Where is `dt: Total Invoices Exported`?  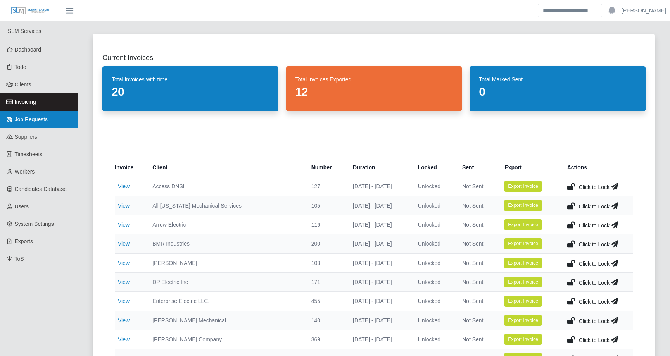
dt: Total Invoices Exported is located at coordinates (374, 79).